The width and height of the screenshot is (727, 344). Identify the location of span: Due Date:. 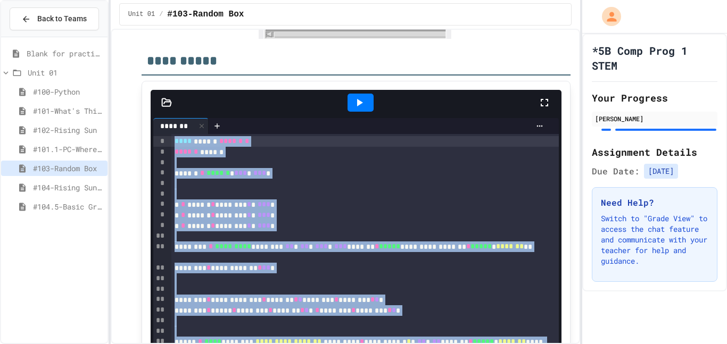
(616, 171).